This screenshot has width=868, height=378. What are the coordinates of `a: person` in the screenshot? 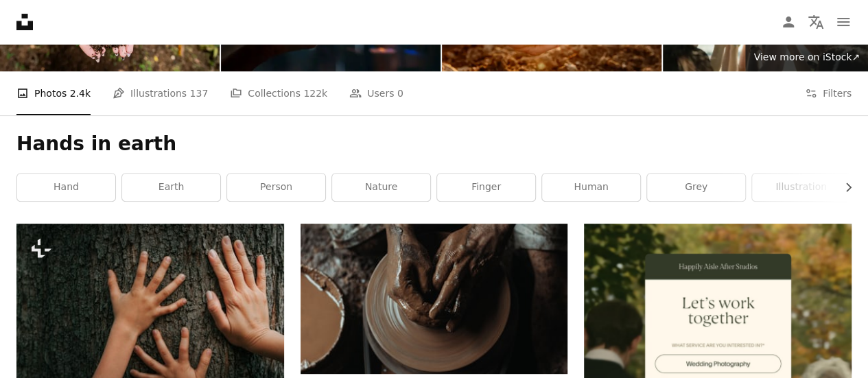 It's located at (276, 187).